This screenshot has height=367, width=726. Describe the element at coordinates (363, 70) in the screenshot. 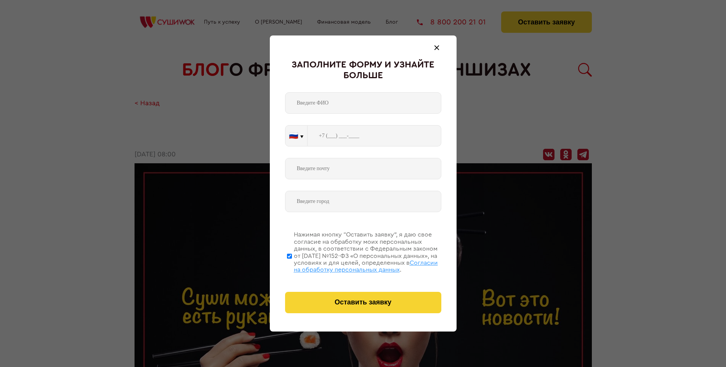

I see `div: Заполните форму и узнайте больше` at that location.